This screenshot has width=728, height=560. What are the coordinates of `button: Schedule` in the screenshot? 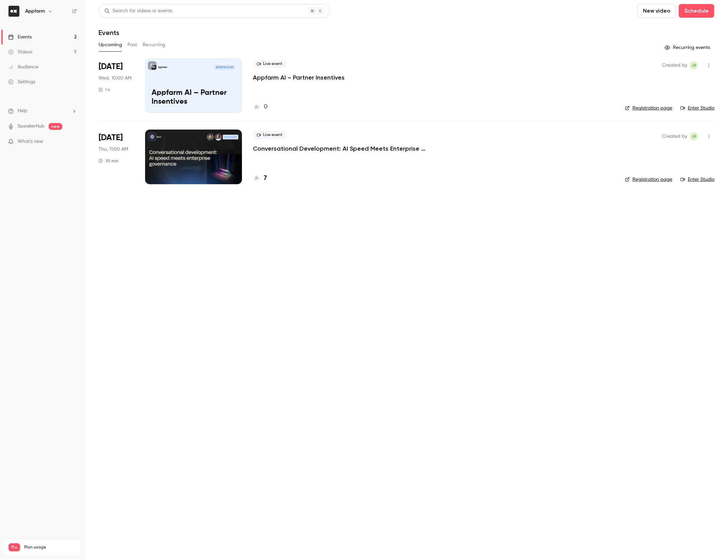 It's located at (697, 11).